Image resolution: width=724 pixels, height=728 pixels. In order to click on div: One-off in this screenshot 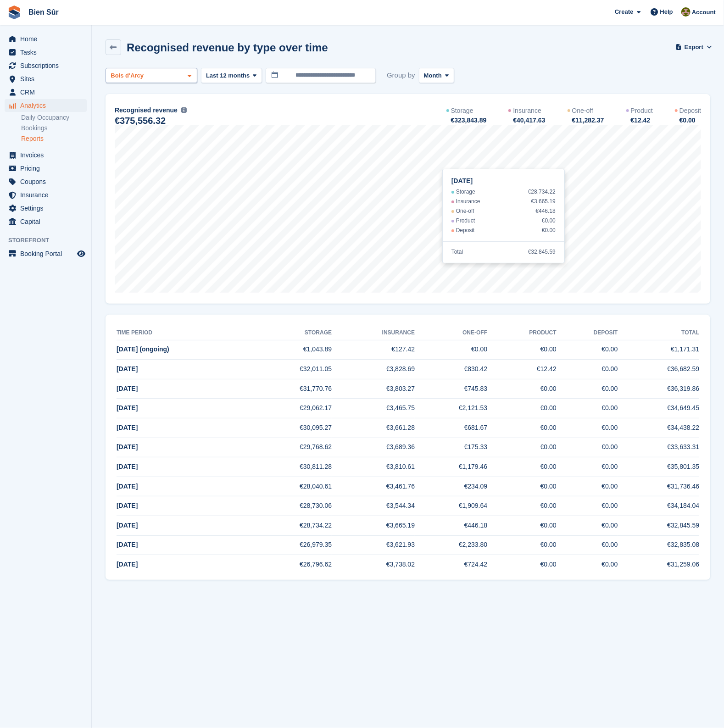, I will do `click(583, 110)`.